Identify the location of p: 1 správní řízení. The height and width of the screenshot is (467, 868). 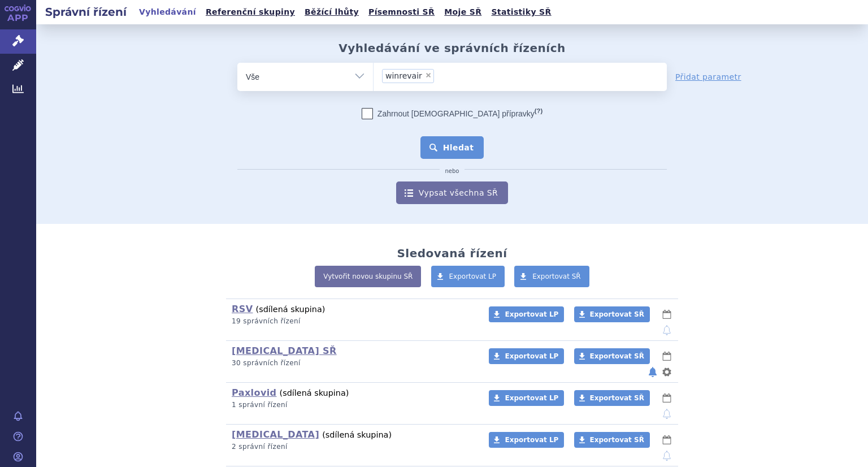
(353, 405).